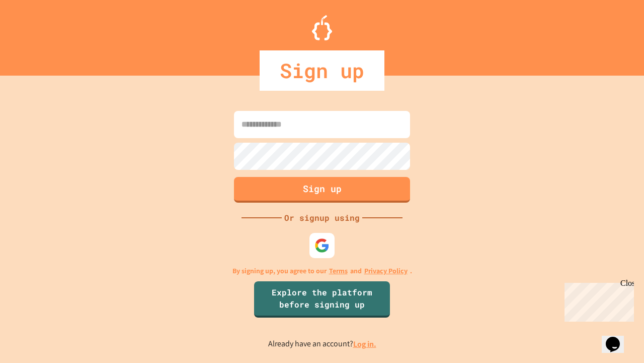 The height and width of the screenshot is (363, 644). What do you see at coordinates (386, 270) in the screenshot?
I see `a: Privacy Policy` at bounding box center [386, 270].